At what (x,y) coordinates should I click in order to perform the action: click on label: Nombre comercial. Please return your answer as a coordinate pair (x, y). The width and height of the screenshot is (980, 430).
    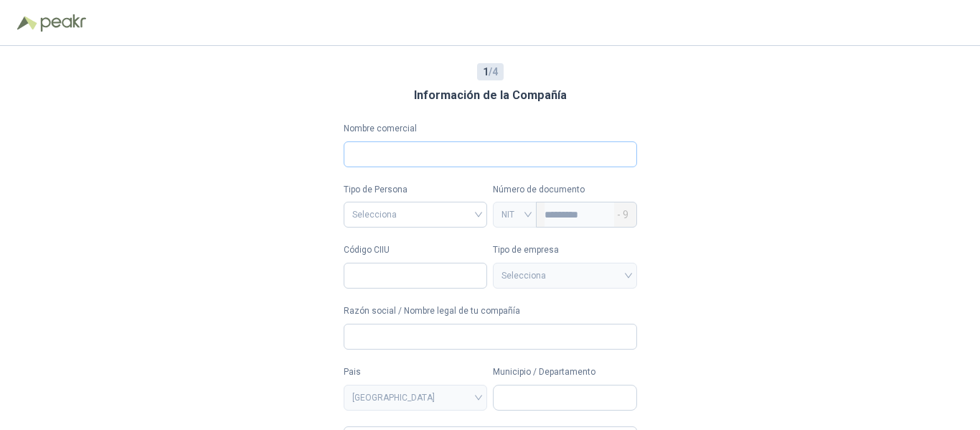
    Looking at the image, I should click on (490, 129).